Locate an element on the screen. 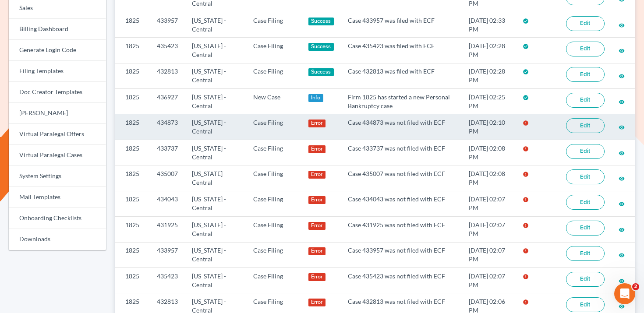  td: New Case is located at coordinates (274, 102).